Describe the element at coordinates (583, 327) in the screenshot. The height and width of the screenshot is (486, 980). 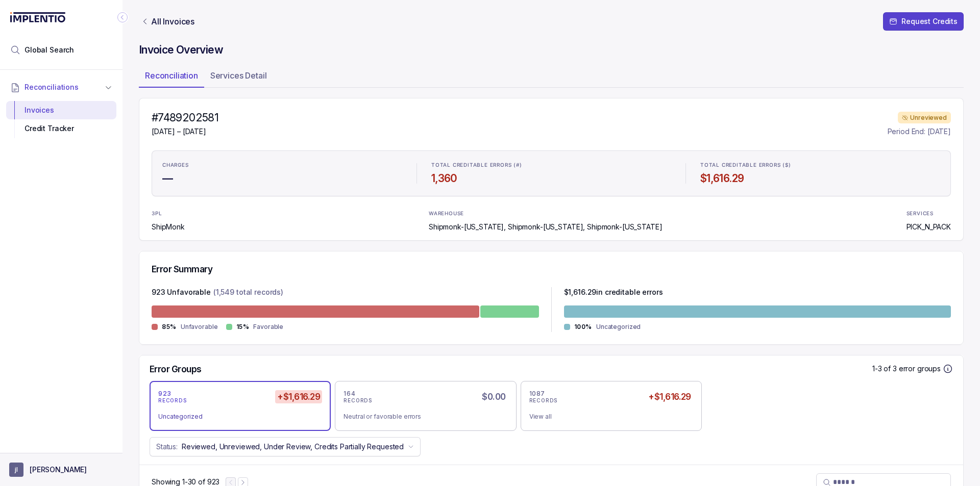
I see `p: 100%` at that location.